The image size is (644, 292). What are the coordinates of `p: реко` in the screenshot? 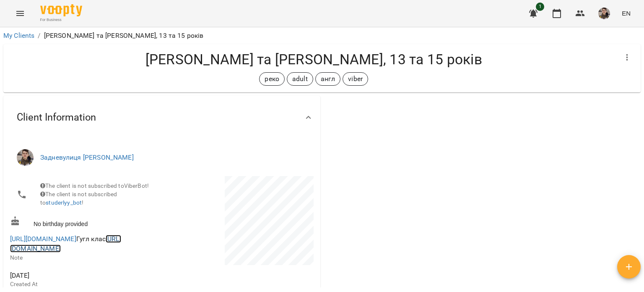 It's located at (271, 79).